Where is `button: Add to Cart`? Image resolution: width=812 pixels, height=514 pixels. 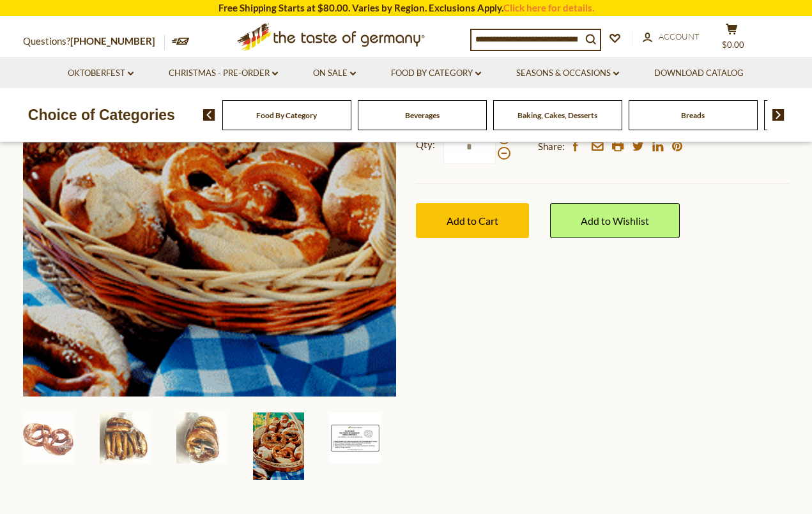 button: Add to Cart is located at coordinates (472, 220).